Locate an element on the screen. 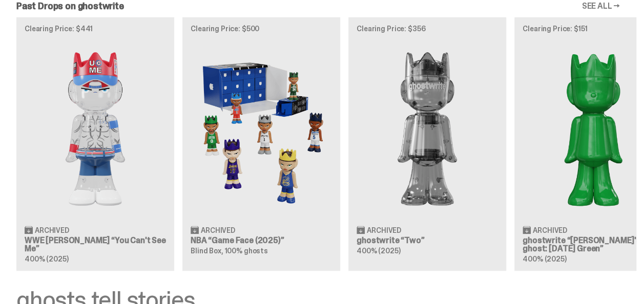 This screenshot has height=304, width=644. img: Two is located at coordinates (427, 128).